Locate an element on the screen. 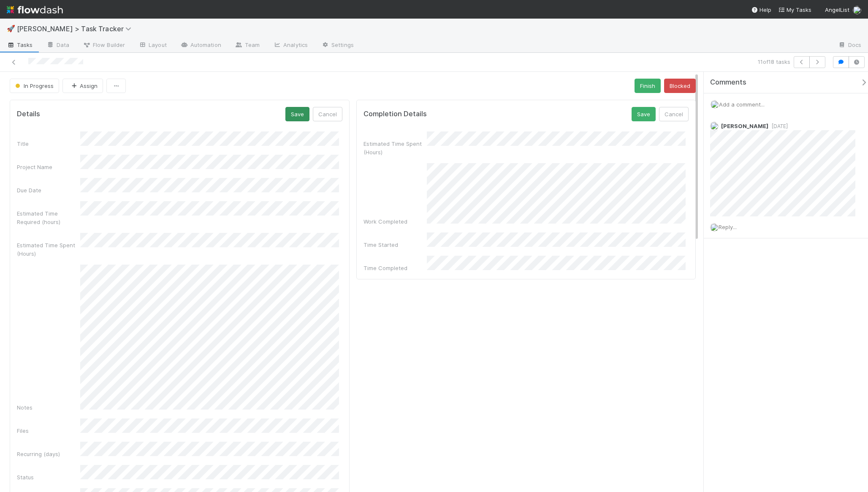 This screenshot has width=868, height=492. h5: Completion Details is located at coordinates (395, 114).